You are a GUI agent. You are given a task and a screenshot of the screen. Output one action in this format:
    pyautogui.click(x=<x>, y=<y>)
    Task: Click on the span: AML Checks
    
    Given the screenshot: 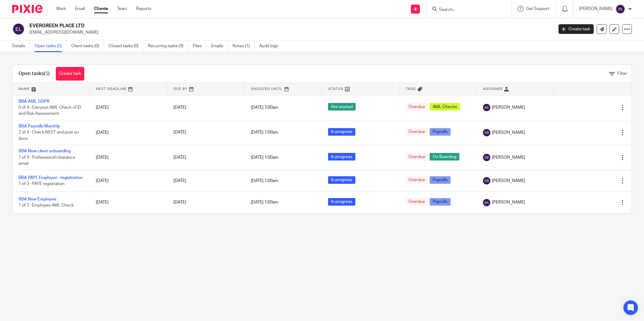 What is the action you would take?
    pyautogui.click(x=445, y=107)
    